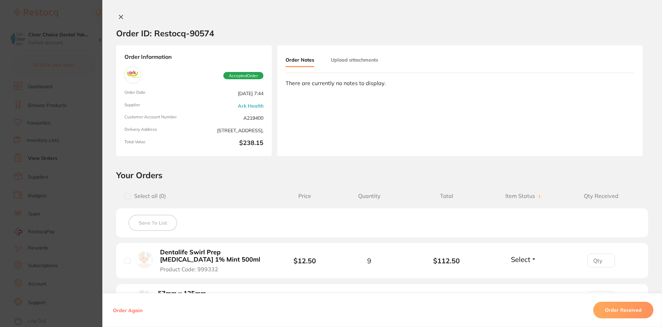 This screenshot has width=662, height=327. What do you see at coordinates (305, 196) in the screenshot?
I see `span: Price` at bounding box center [305, 196].